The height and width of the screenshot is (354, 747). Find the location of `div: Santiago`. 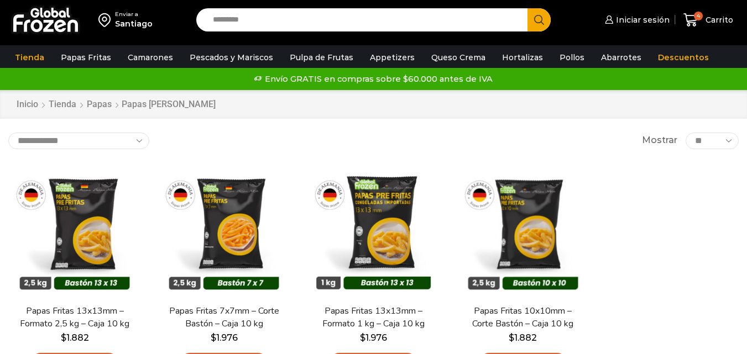

div: Santiago is located at coordinates (134, 24).